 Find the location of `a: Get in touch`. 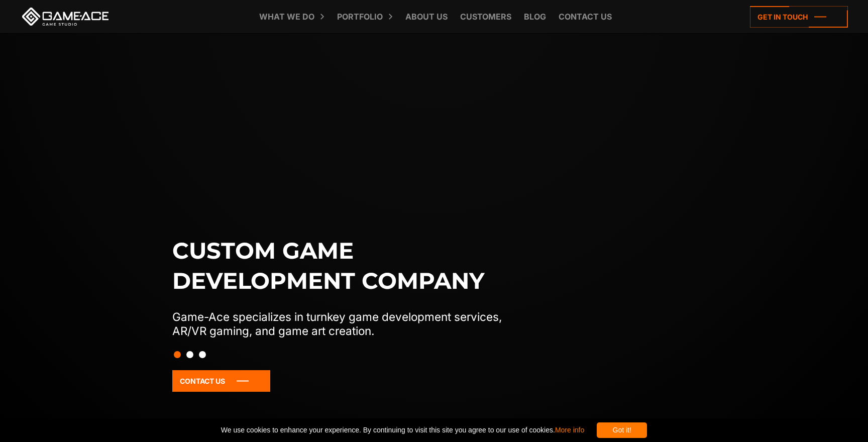

a: Get in touch is located at coordinates (799, 17).